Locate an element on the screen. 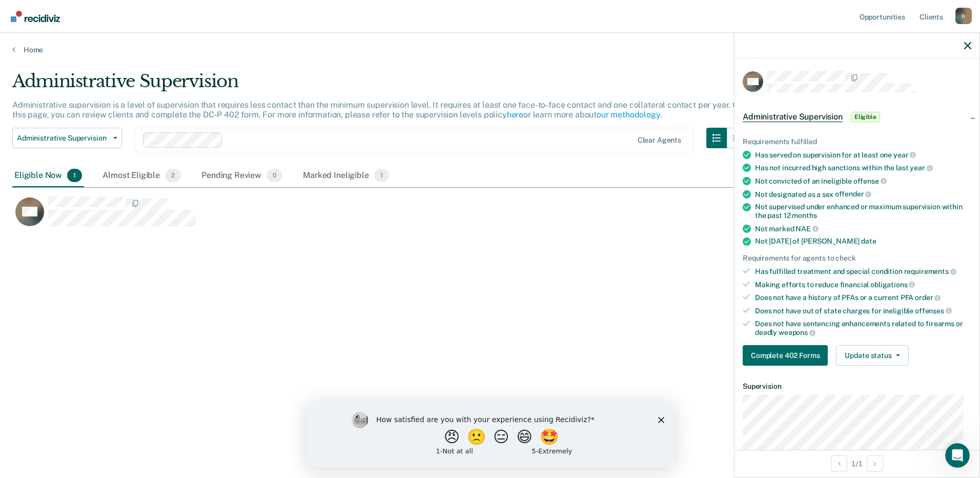  a: Home is located at coordinates (490, 50).